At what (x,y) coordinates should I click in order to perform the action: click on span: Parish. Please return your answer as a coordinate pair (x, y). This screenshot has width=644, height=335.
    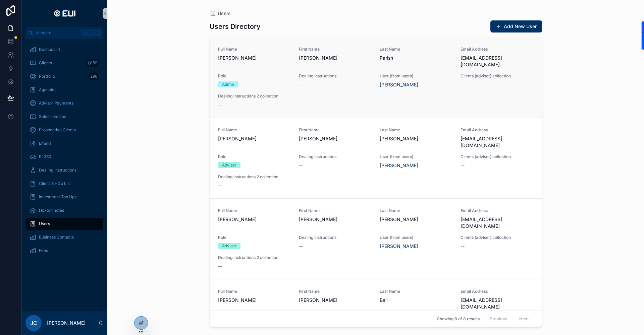
    Looking at the image, I should click on (416, 58).